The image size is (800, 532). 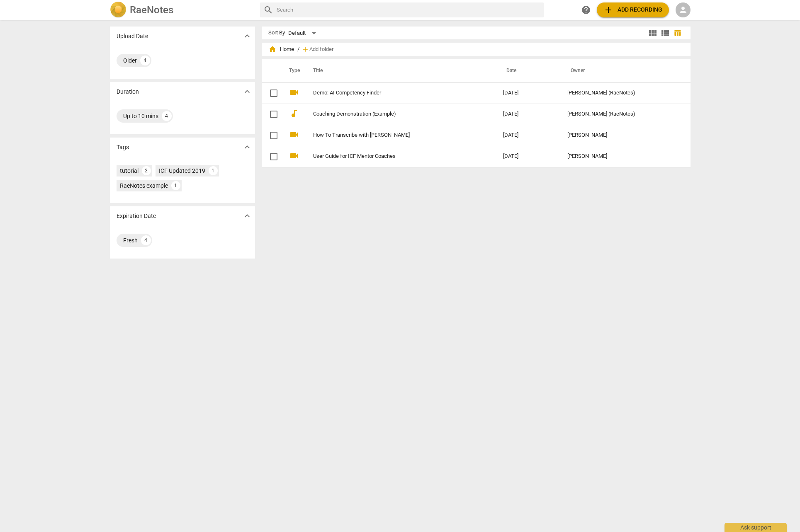 What do you see at coordinates (273, 49) in the screenshot?
I see `span: home` at bounding box center [273, 49].